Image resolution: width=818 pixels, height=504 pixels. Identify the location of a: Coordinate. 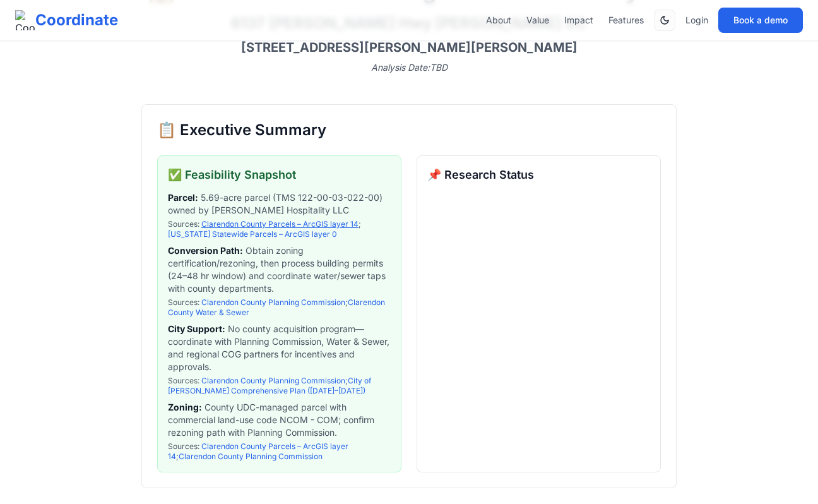
(66, 21).